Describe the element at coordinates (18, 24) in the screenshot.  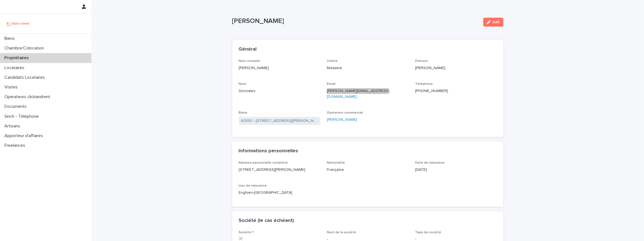
I see `img: UCB0brd3T0yccxBKYDjQ` at that location.